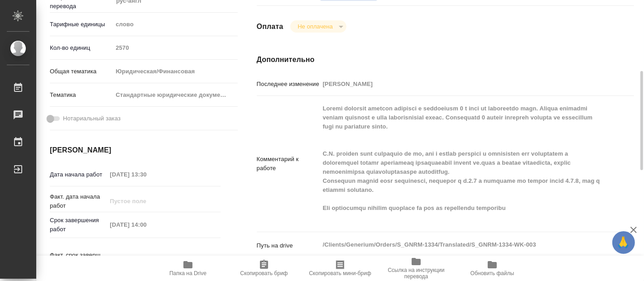 The width and height of the screenshot is (644, 281). I want to click on button: Ссылка на инструкции перевода, so click(416, 268).